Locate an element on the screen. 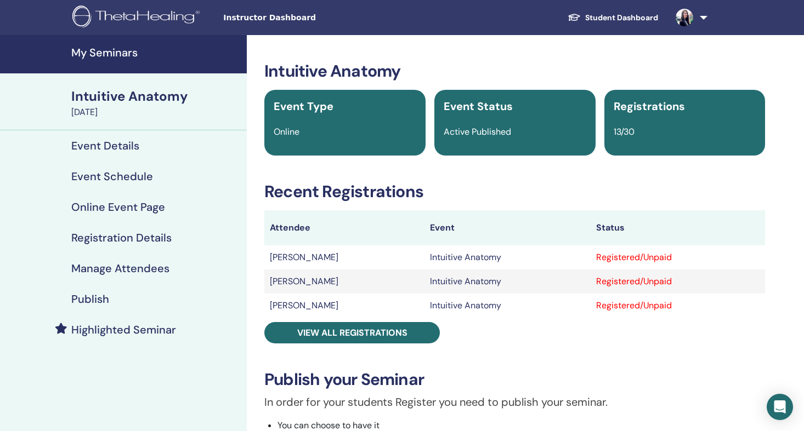  span: Registrations is located at coordinates (649, 106).